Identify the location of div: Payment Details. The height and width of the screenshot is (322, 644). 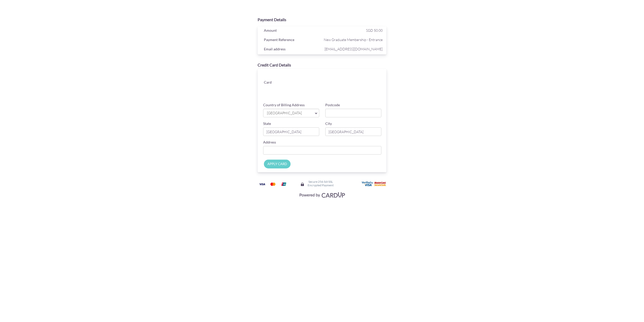
(322, 20).